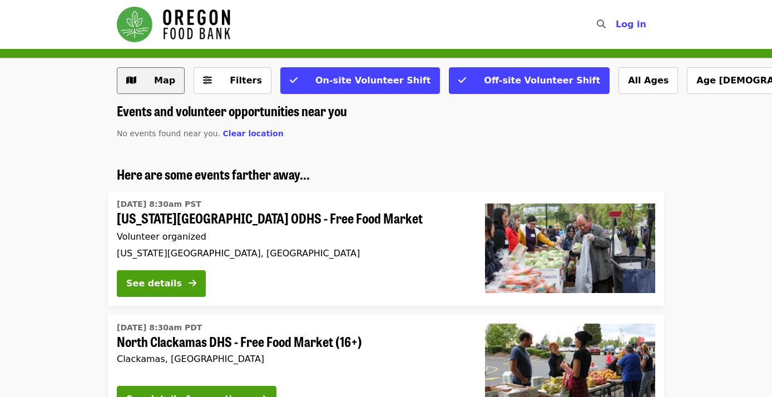 This screenshot has height=397, width=772. What do you see at coordinates (173, 24) in the screenshot?
I see `img: Oregon Food Bank - Home` at bounding box center [173, 24].